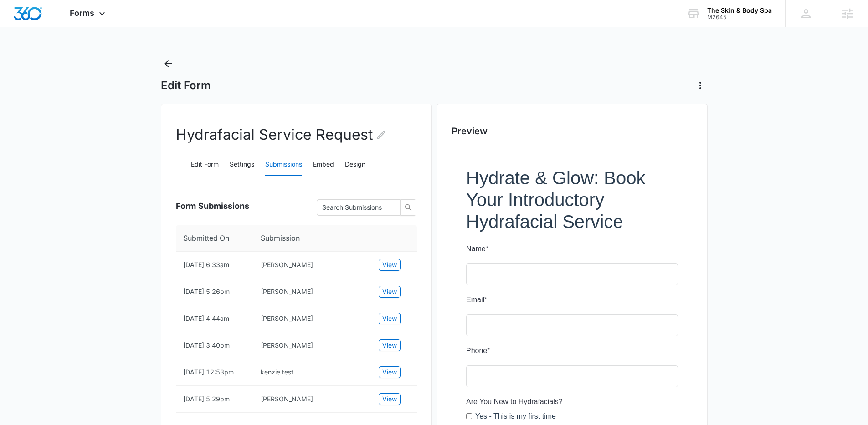 The image size is (868, 425). I want to click on button: Submissions, so click(283, 164).